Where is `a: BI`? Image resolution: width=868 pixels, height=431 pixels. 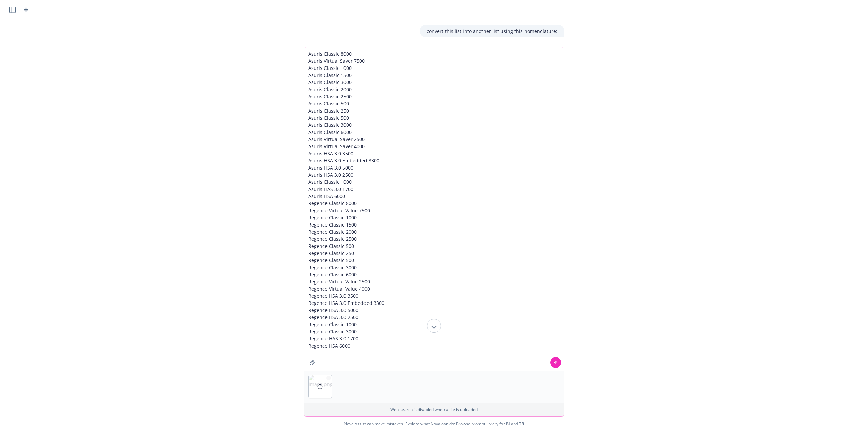
a: BI is located at coordinates (508, 423).